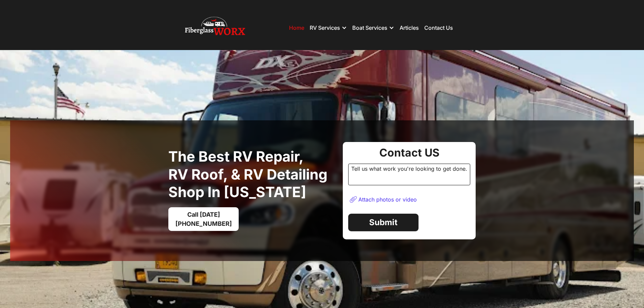  Describe the element at coordinates (409, 28) in the screenshot. I see `a: Articles` at that location.